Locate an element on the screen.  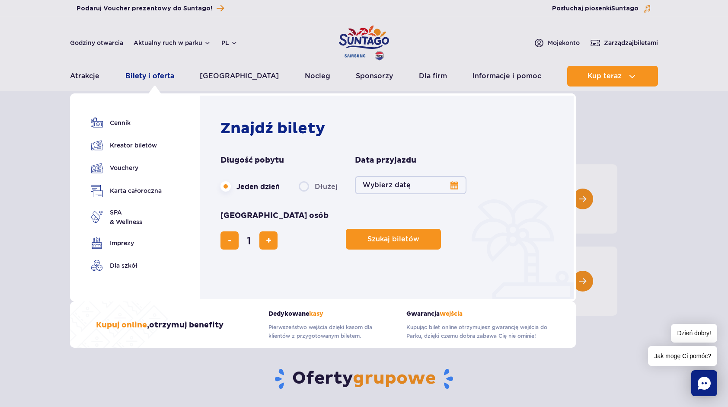
span: Moje konto is located at coordinates (563, 43).